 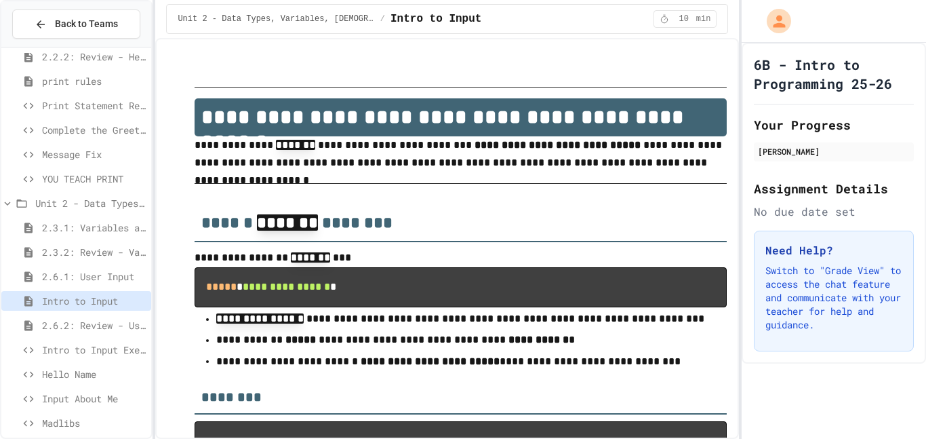 I want to click on span: Print Statement Repair, so click(x=94, y=105).